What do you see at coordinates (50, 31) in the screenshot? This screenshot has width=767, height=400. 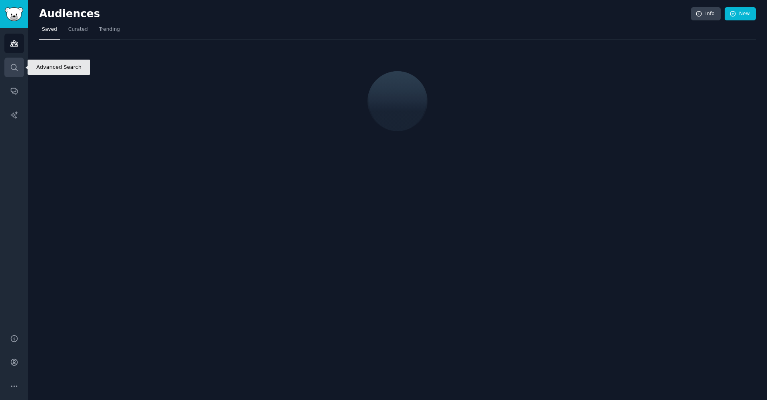 I see `a: Saved` at bounding box center [50, 31].